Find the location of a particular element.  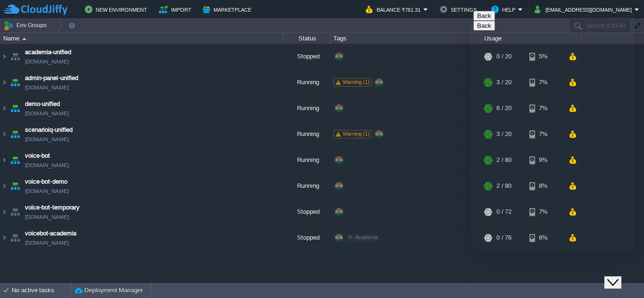

a: voice-bot is located at coordinates (37, 156).